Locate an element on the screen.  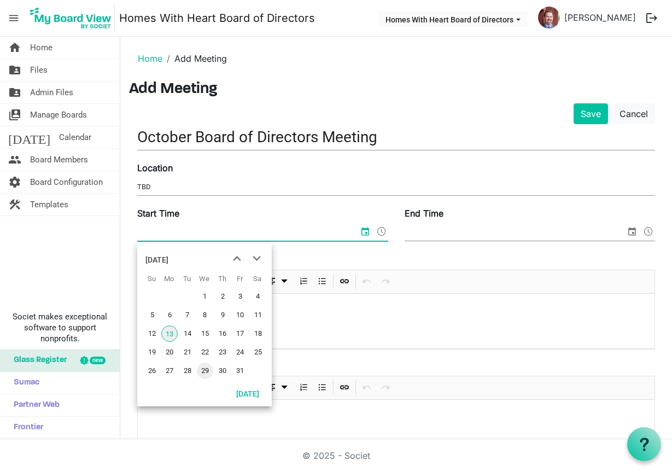
span: Wednesday, October 15, 2025 is located at coordinates (205, 334).